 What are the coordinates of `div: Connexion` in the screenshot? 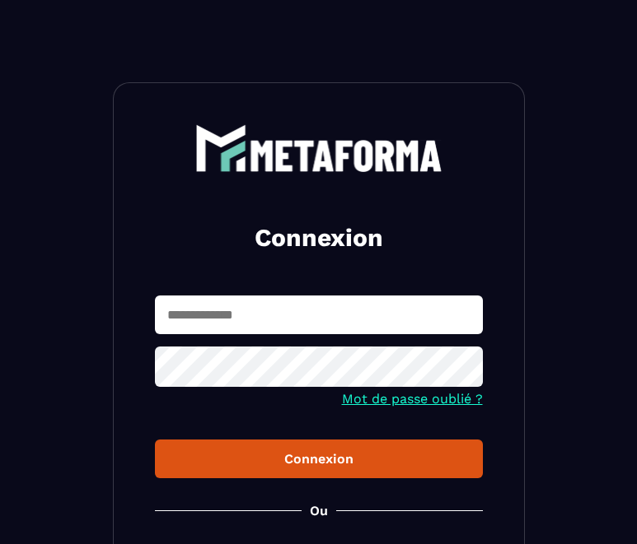 It's located at (319, 459).